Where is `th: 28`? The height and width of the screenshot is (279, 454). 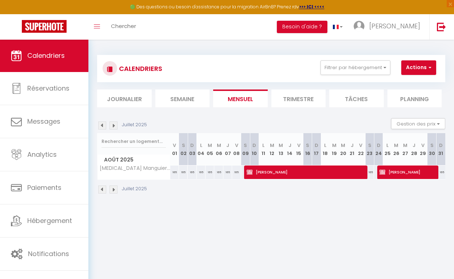
th: 28 is located at coordinates (414, 149).